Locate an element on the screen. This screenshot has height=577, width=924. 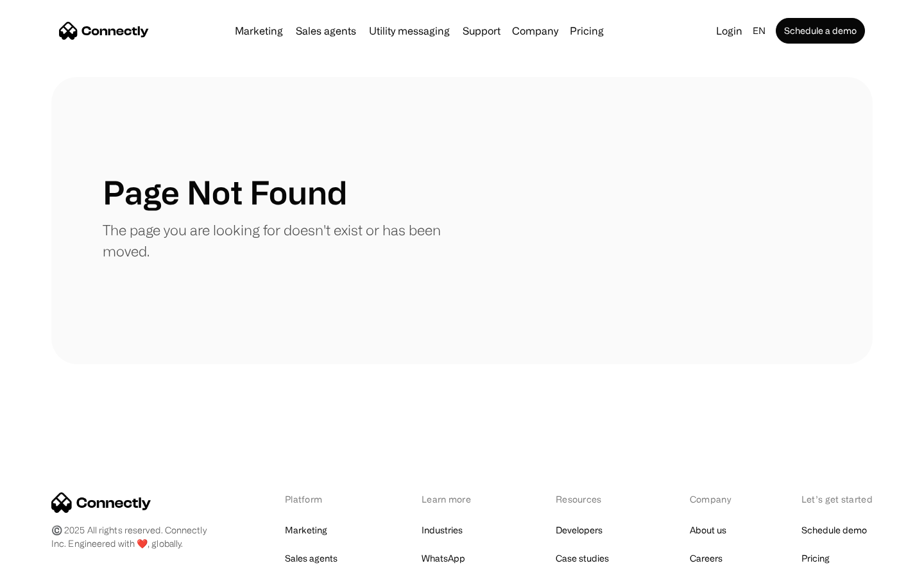
div: Learn more is located at coordinates (455, 499).